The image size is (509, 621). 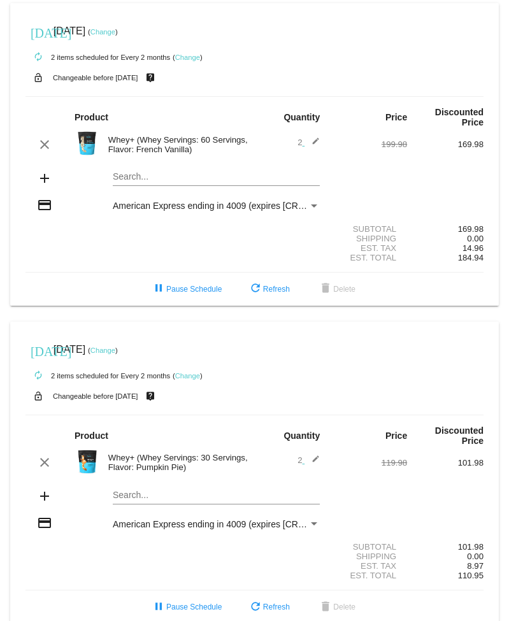 I want to click on span: 110.95, so click(x=471, y=575).